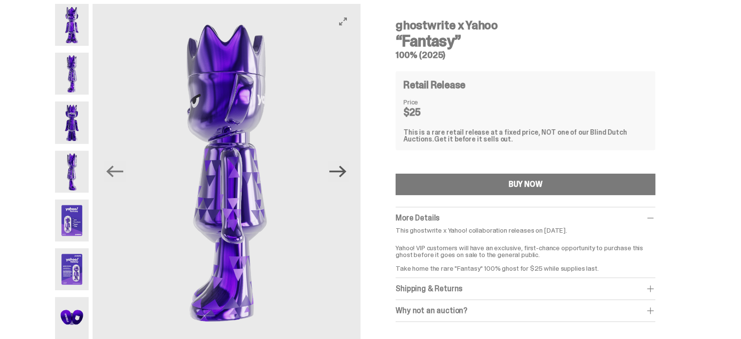 The height and width of the screenshot is (339, 741). What do you see at coordinates (72, 220) in the screenshot?
I see `img: Yahoo-HG---5.png` at bounding box center [72, 220].